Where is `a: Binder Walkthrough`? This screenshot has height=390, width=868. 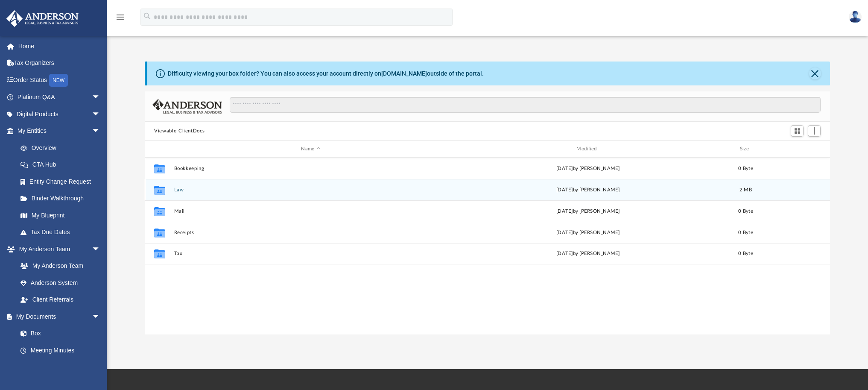 a: Binder Walkthrough is located at coordinates (62, 199).